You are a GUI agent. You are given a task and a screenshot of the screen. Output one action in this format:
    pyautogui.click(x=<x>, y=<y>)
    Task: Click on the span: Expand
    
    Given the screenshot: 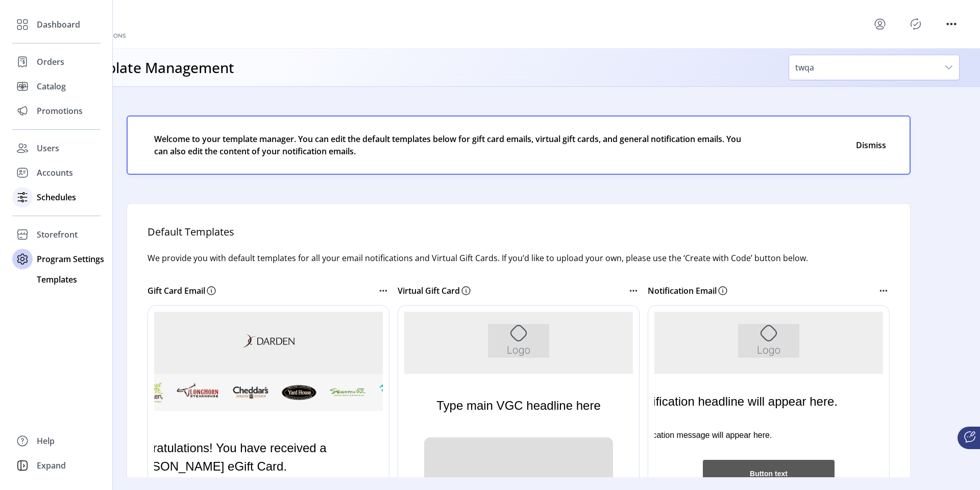 What is the action you would take?
    pyautogui.click(x=51, y=465)
    